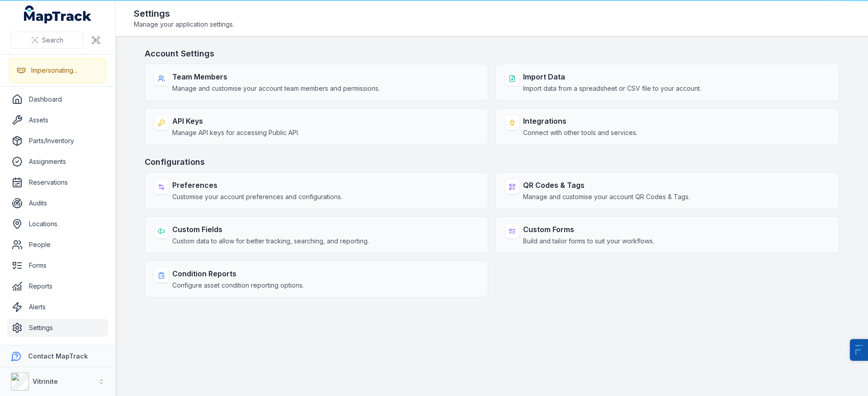 The width and height of the screenshot is (868, 396). I want to click on strong: Contact MapTrack, so click(58, 356).